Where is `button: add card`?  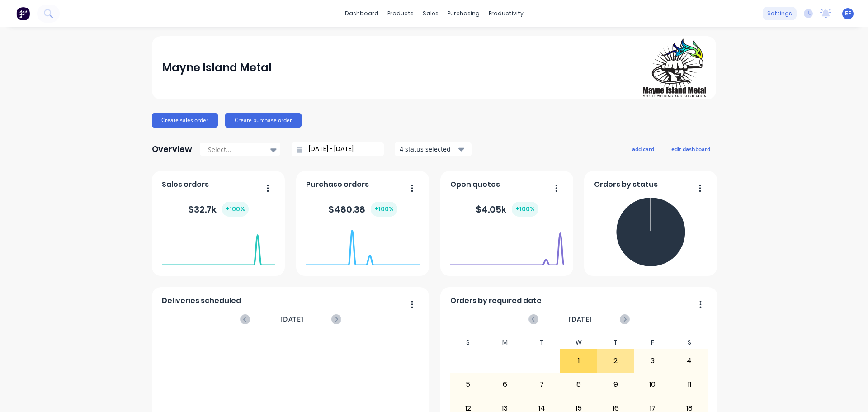
button: add card is located at coordinates (643, 149).